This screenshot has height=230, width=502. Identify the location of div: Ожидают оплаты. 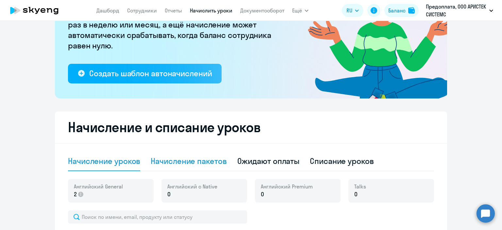
(268, 161).